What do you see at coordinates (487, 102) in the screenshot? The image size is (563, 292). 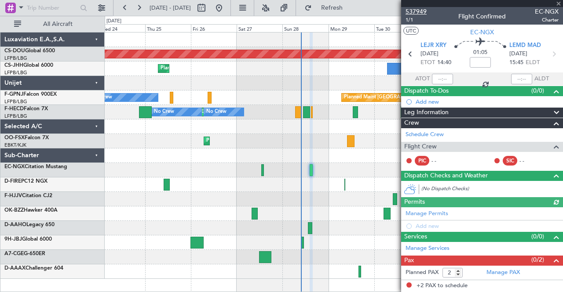 I see `div: Add new` at bounding box center [487, 102].